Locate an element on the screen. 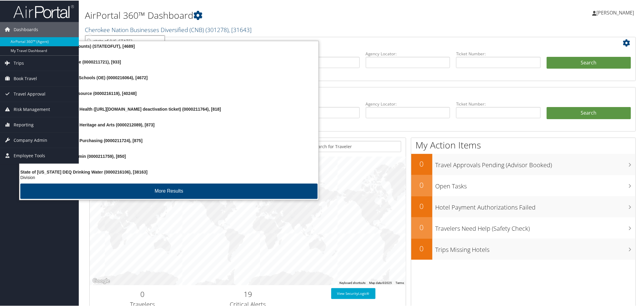 This screenshot has height=306, width=644. span: Reporting is located at coordinates (24, 124).